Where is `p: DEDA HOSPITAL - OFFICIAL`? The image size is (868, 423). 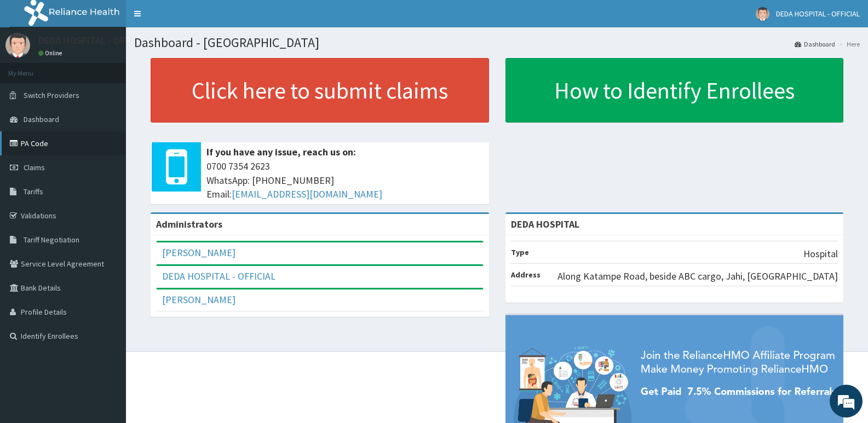 p: DEDA HOSPITAL - OFFICIAL is located at coordinates (95, 40).